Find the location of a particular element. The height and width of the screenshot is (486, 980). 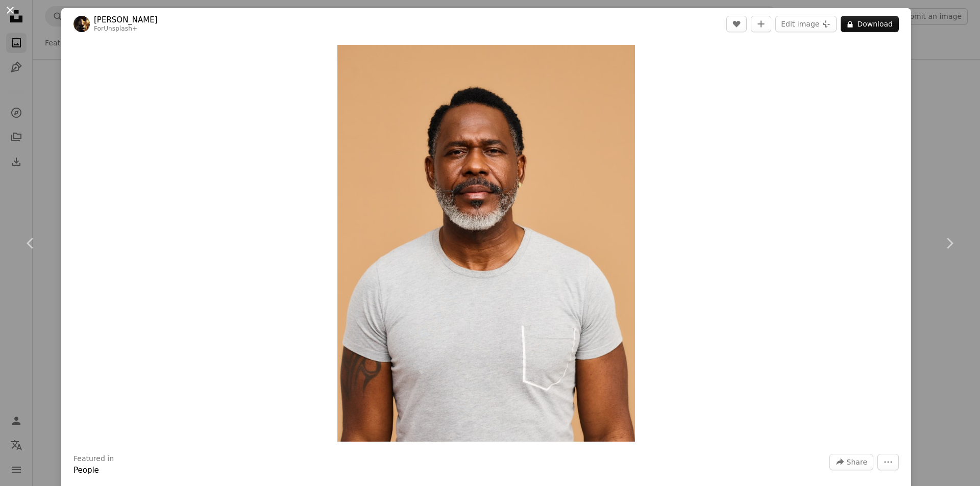

button: Add to Collection is located at coordinates (761, 24).